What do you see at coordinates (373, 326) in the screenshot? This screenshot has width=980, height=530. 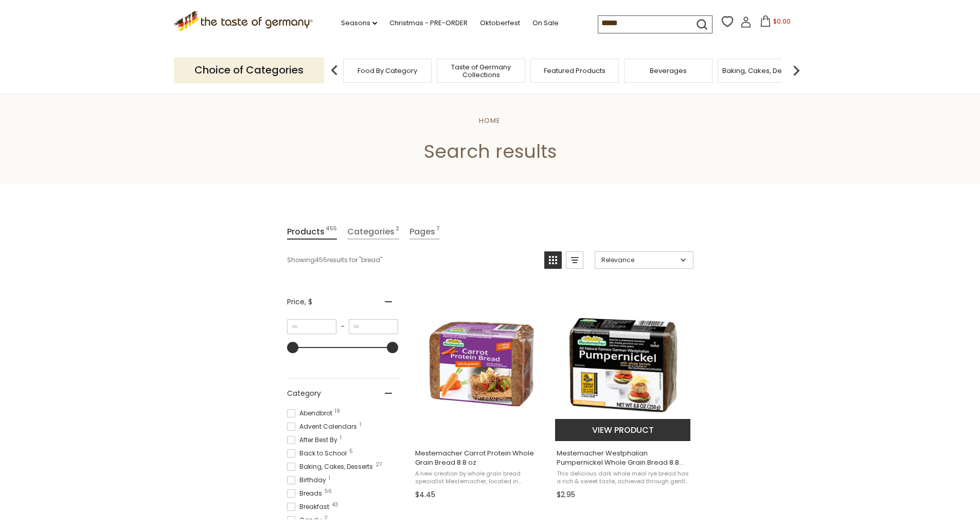 I see `input: Maximum value` at bounding box center [373, 326].